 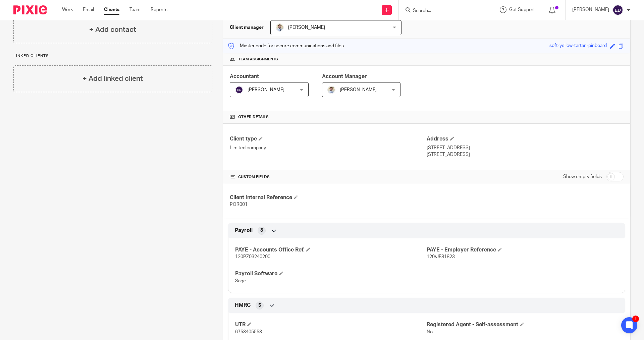 What do you see at coordinates (113, 56) in the screenshot?
I see `p: Linked clients` at bounding box center [113, 56].